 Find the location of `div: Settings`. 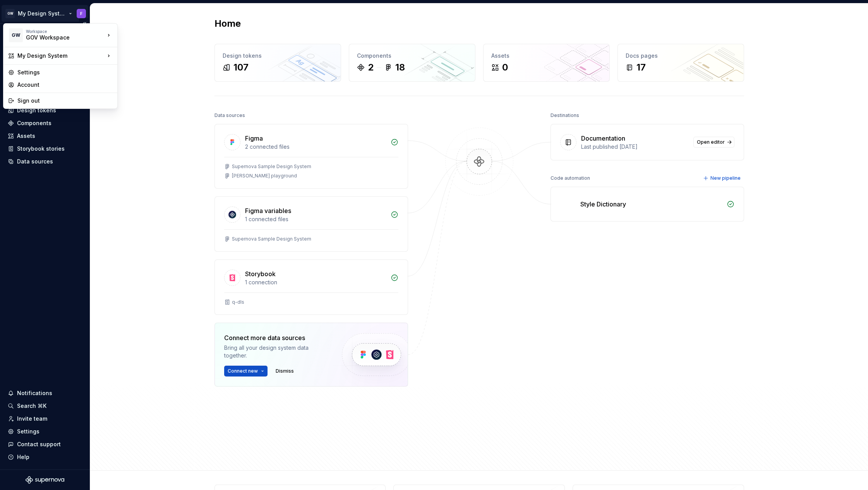

div: Settings is located at coordinates (65, 72).